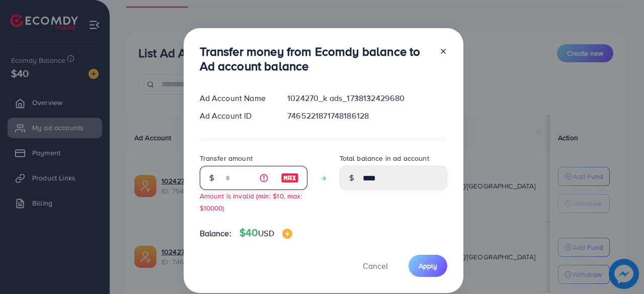  I want to click on small: Amount is invalid (min: $10, max: $10000), so click(251, 201).